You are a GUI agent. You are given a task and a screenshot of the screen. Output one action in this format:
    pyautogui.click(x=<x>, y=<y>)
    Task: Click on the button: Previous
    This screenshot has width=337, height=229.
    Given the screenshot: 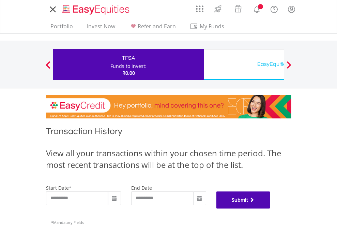 What is the action you would take?
    pyautogui.click(x=48, y=68)
    